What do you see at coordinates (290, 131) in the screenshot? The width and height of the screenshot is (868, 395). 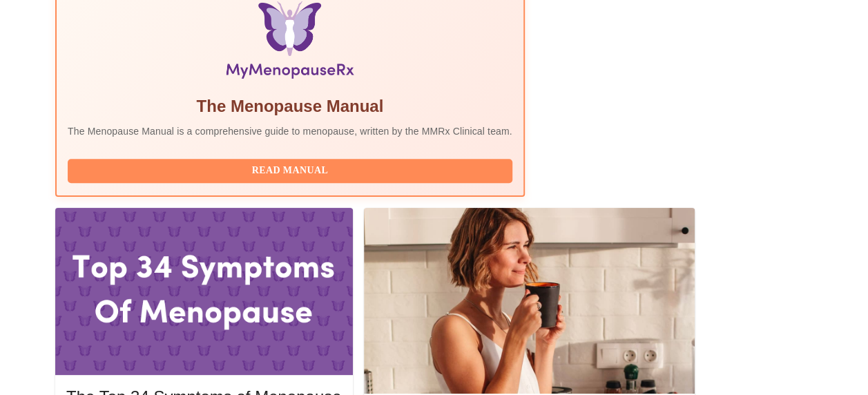 I see `p: The Menopause Manual is a comprehensive guide to menopause, written by the MMRx Clinical team.` at bounding box center [290, 131].